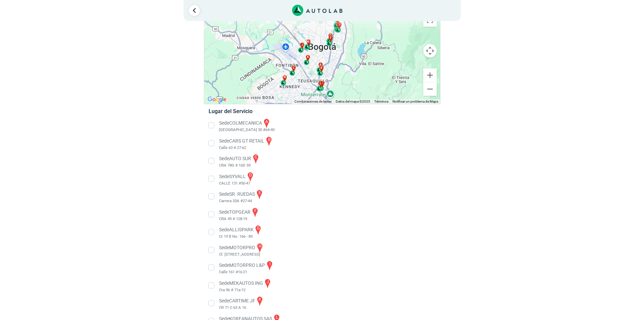  I want to click on span: k, so click(308, 57).